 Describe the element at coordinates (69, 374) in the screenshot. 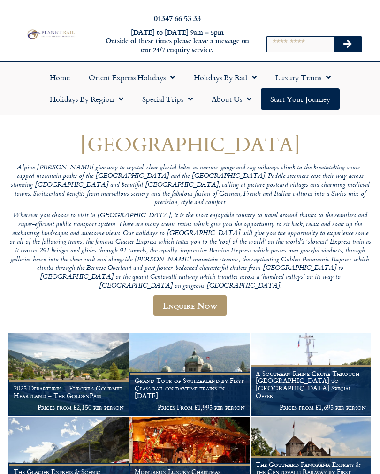

I see `a: 2025 Departures – Europe’s Gourmet Heartland – The GoldenPass Prices from £2,150 per person` at that location.